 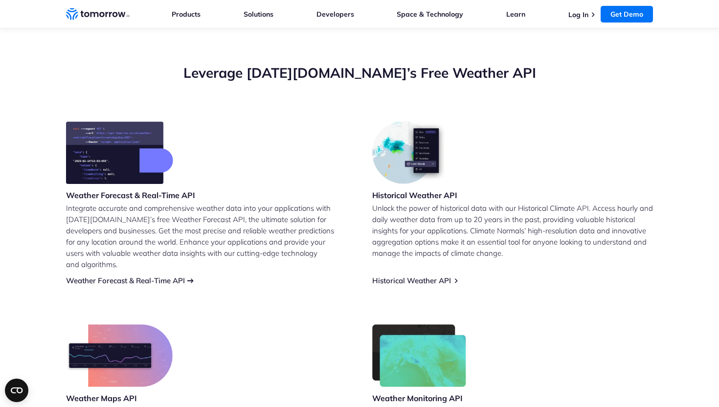 I want to click on a: Developers, so click(x=335, y=14).